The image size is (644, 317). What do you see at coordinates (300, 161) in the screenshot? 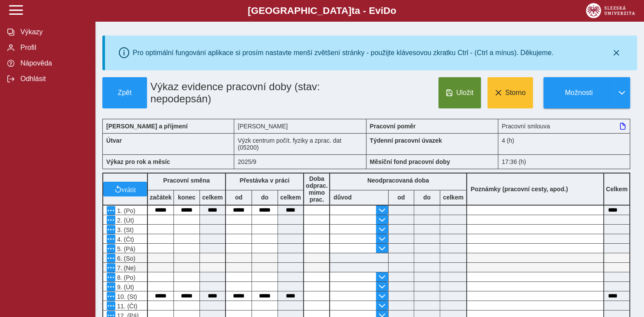
I see `div: 2025/9` at bounding box center [300, 161].